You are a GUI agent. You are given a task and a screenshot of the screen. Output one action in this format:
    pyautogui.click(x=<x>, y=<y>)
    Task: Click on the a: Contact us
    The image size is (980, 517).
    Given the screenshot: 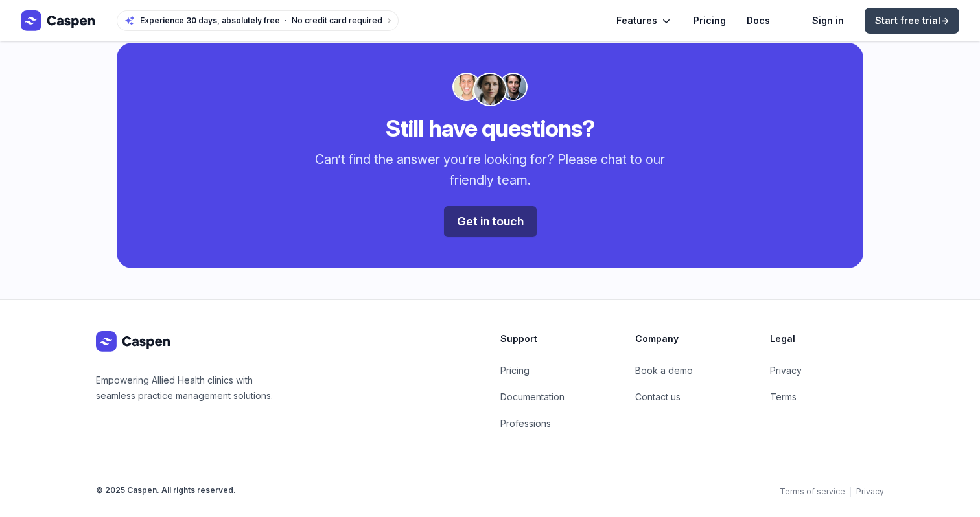 What is the action you would take?
    pyautogui.click(x=658, y=396)
    